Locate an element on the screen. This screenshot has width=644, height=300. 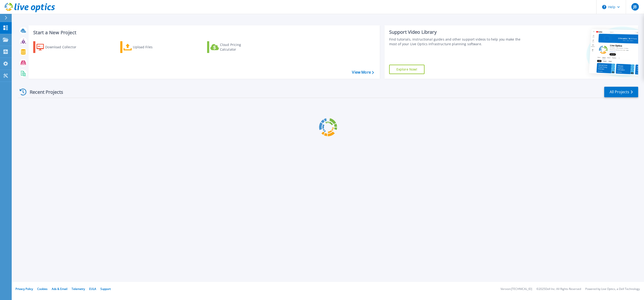
a: Upload Files is located at coordinates (146, 47).